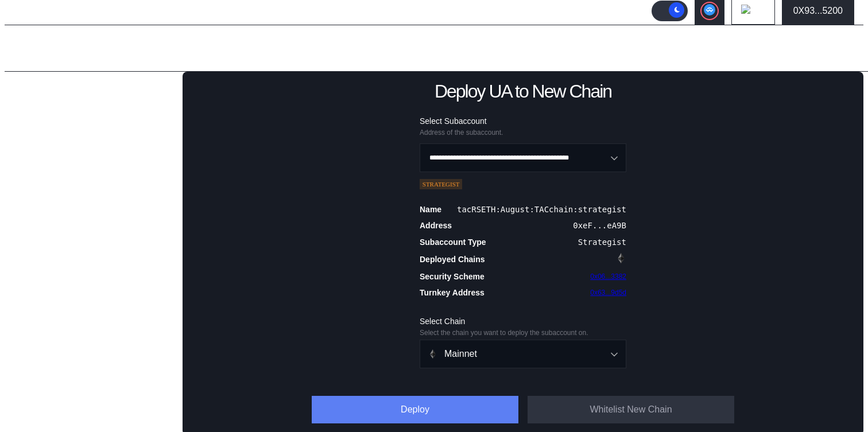 This screenshot has height=432, width=868. Describe the element at coordinates (49, 91) in the screenshot. I see `div: Lending Pools` at that location.